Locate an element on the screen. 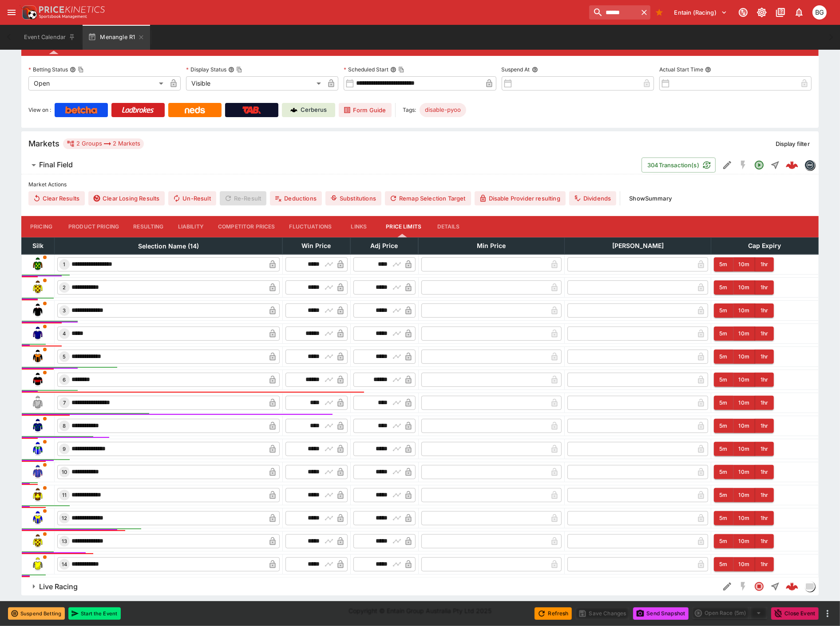 The height and width of the screenshot is (626, 840). button: Final Field is located at coordinates (332, 165).